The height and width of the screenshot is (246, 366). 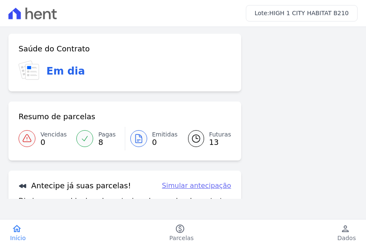 I want to click on a: paidParcelas, so click(x=182, y=233).